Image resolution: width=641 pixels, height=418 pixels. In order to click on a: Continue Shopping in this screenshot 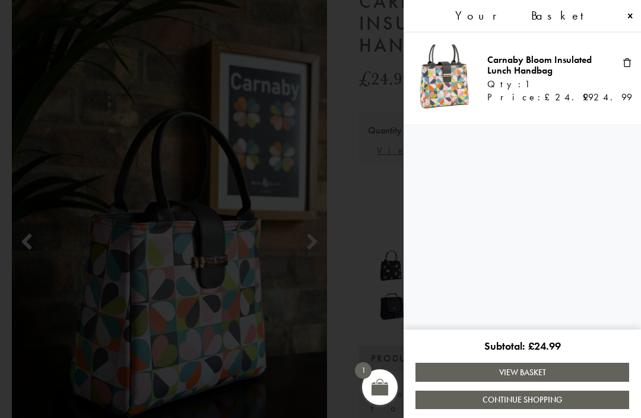, I will do `click(523, 400)`.